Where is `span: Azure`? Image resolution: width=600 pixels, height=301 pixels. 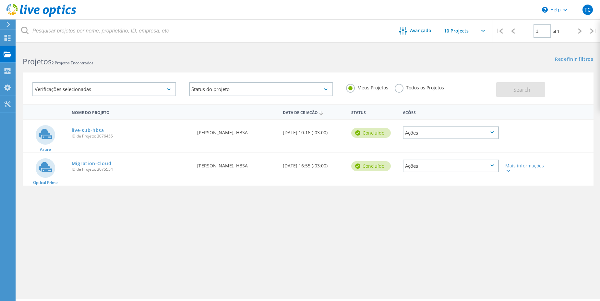 span: Azure is located at coordinates (45, 149).